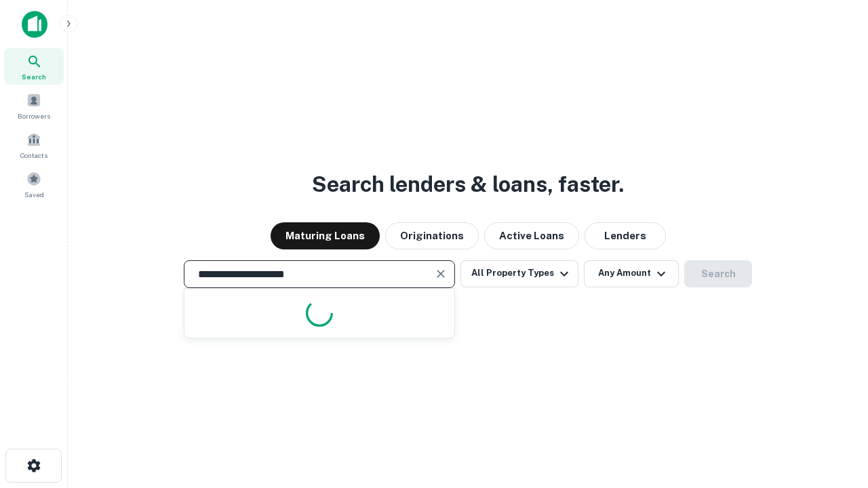 The height and width of the screenshot is (488, 868). What do you see at coordinates (625, 236) in the screenshot?
I see `button: Lenders` at bounding box center [625, 236].